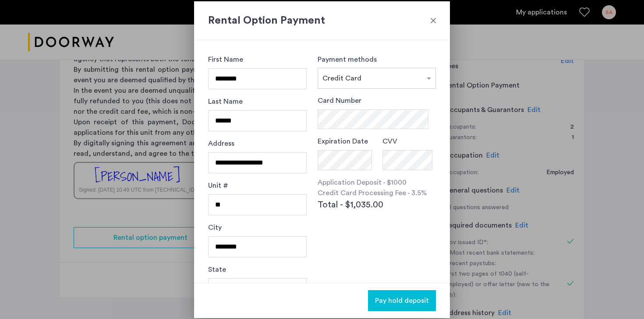 This screenshot has width=644, height=319. Describe the element at coordinates (218, 186) in the screenshot. I see `label: Unit #` at that location.